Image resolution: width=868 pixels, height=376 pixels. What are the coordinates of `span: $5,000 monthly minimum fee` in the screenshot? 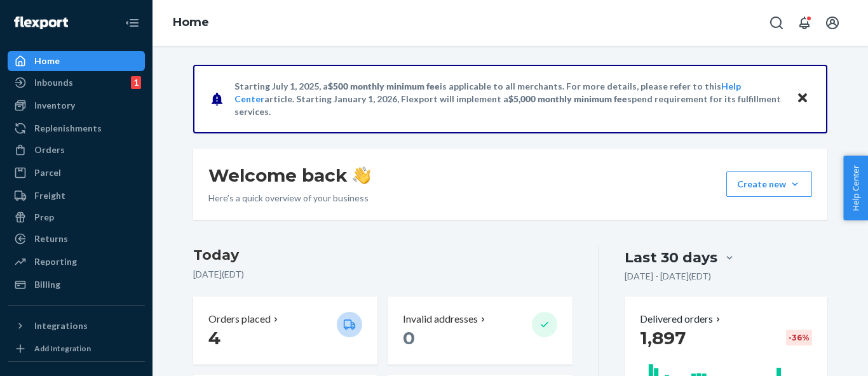 It's located at (568, 99).